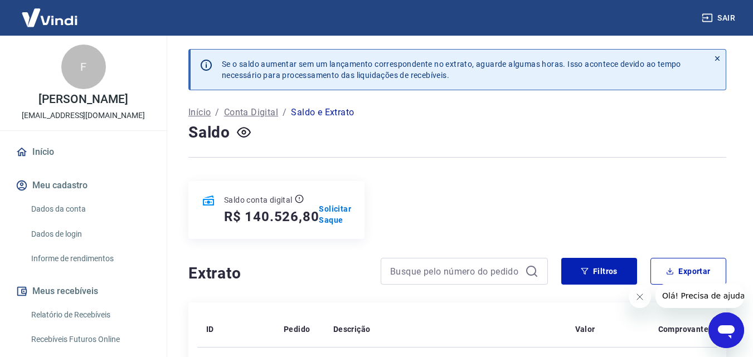  What do you see at coordinates (297, 329) in the screenshot?
I see `p: Pedido` at bounding box center [297, 329].